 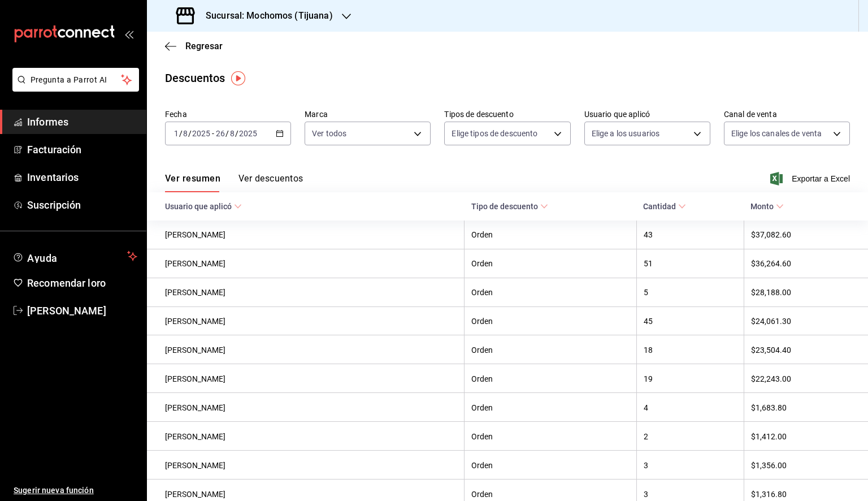 What do you see at coordinates (195, 78) in the screenshot?
I see `font: Descuentos` at bounding box center [195, 78].